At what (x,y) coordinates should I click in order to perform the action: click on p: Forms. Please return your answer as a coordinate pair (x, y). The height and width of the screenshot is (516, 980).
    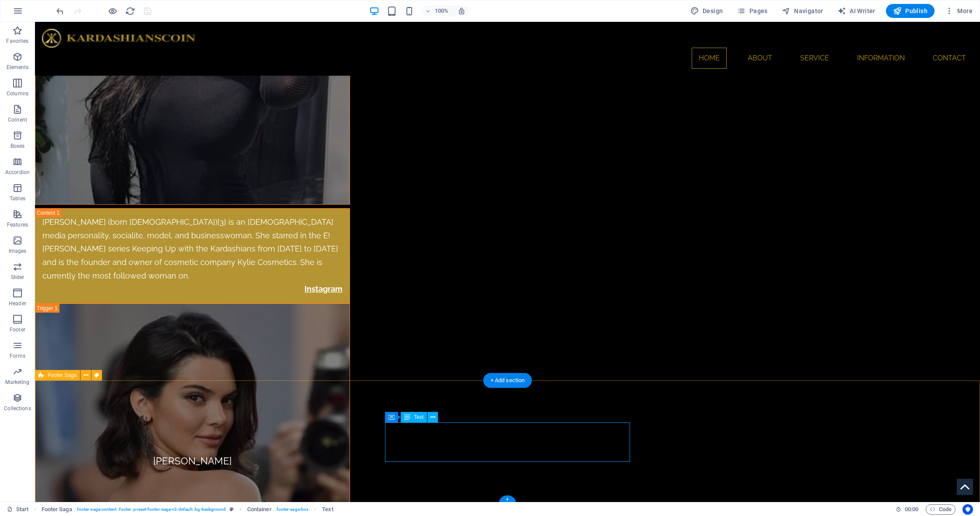
    Looking at the image, I should click on (17, 356).